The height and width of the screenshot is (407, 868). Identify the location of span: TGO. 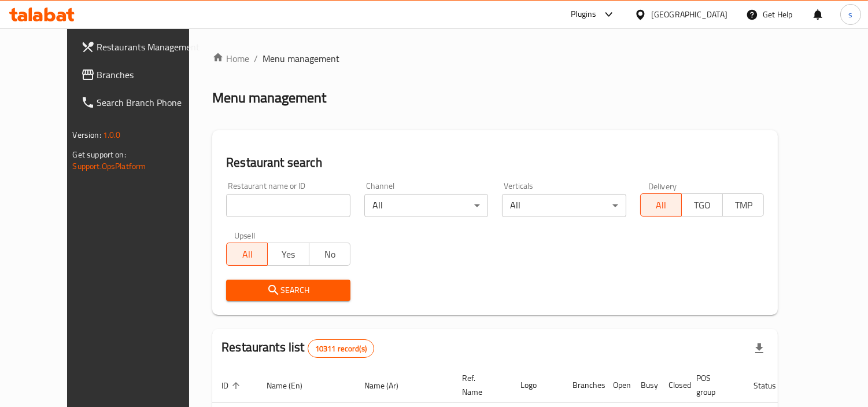
(702, 205).